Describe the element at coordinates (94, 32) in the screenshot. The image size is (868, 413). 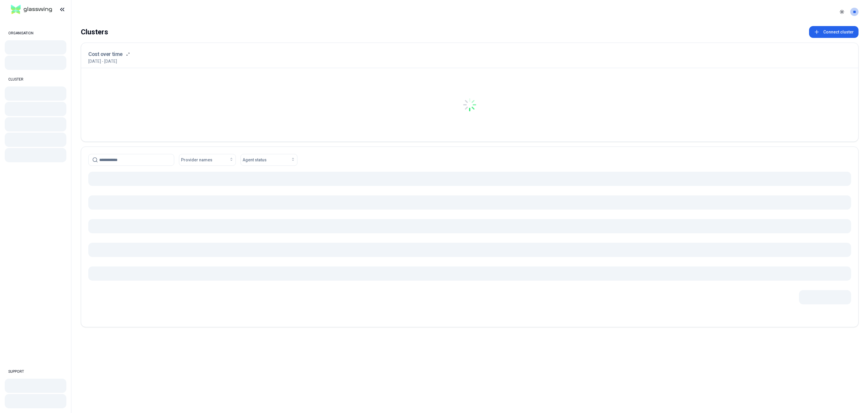
I see `div: Clusters` at that location.